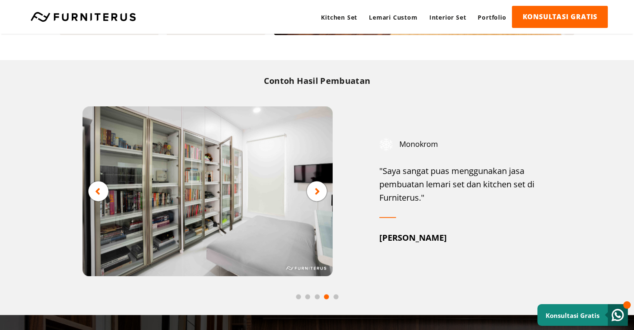  What do you see at coordinates (339, 17) in the screenshot?
I see `a: Kitchen Set` at bounding box center [339, 17].